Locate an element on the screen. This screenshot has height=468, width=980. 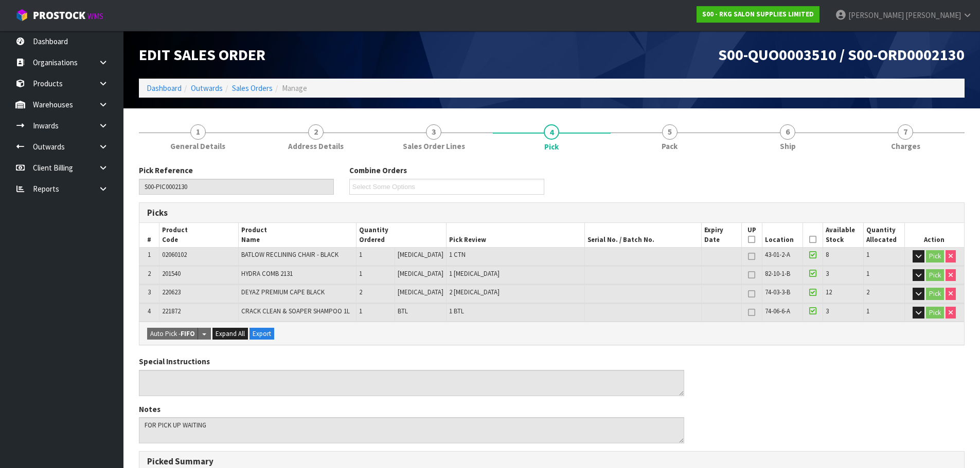
span: Pick is located at coordinates (552, 147).